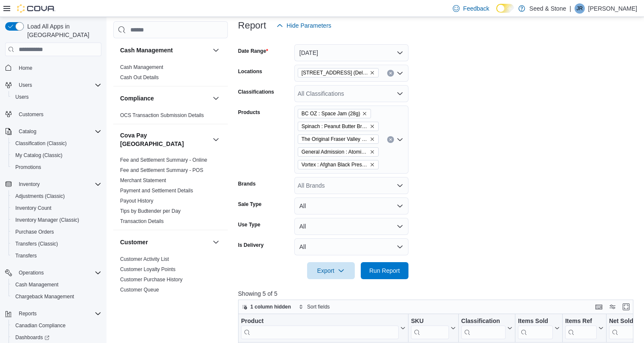 This screenshot has width=644, height=343. What do you see at coordinates (53, 114) in the screenshot?
I see `button: Customers` at bounding box center [53, 114].